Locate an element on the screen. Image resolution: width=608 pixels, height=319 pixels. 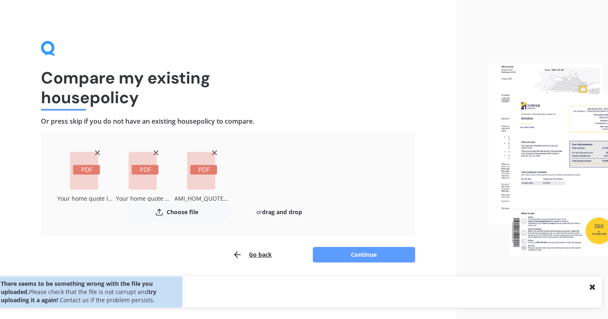
button: Go back is located at coordinates (252, 255).